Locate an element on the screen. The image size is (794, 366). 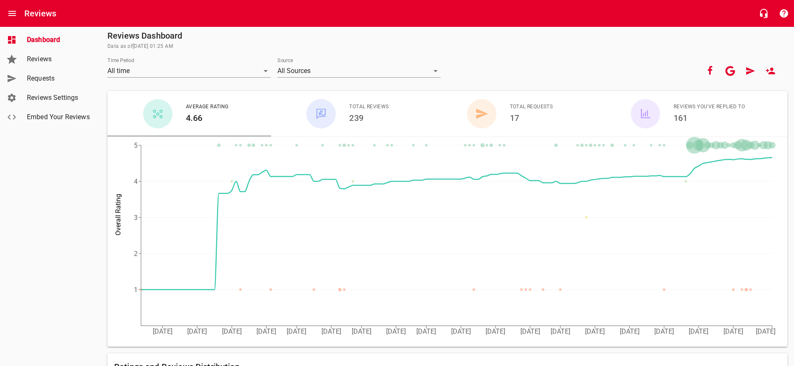
span: Reviews is located at coordinates (59, 59).